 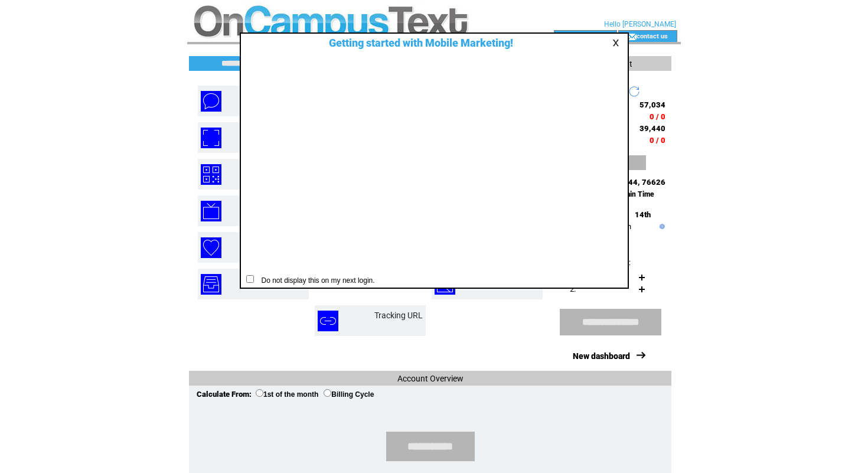 I want to click on input: Billing Cycle, so click(x=327, y=393).